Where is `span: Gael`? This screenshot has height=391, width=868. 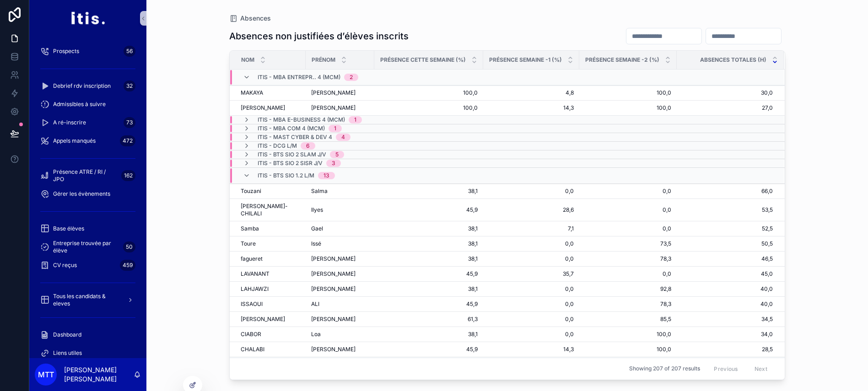
span: Gael is located at coordinates (317, 229).